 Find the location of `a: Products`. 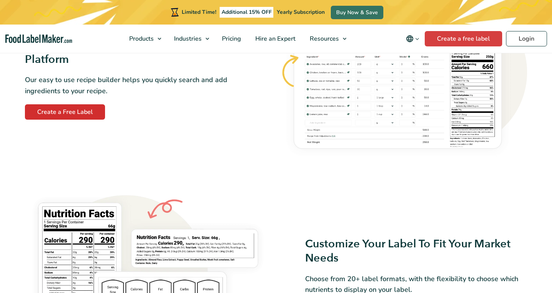

a: Products is located at coordinates (144, 39).